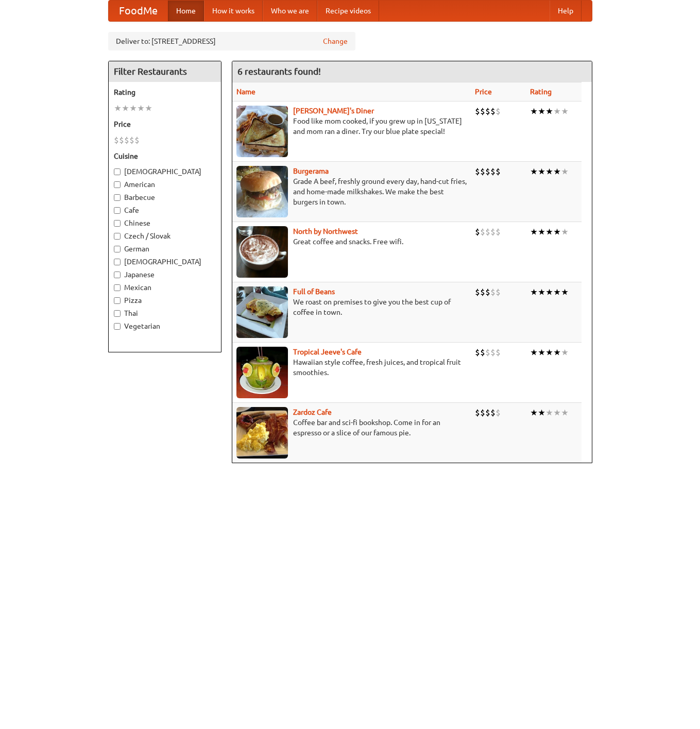 This screenshot has width=700, height=729. Describe the element at coordinates (117, 275) in the screenshot. I see `input: Japanese` at that location.